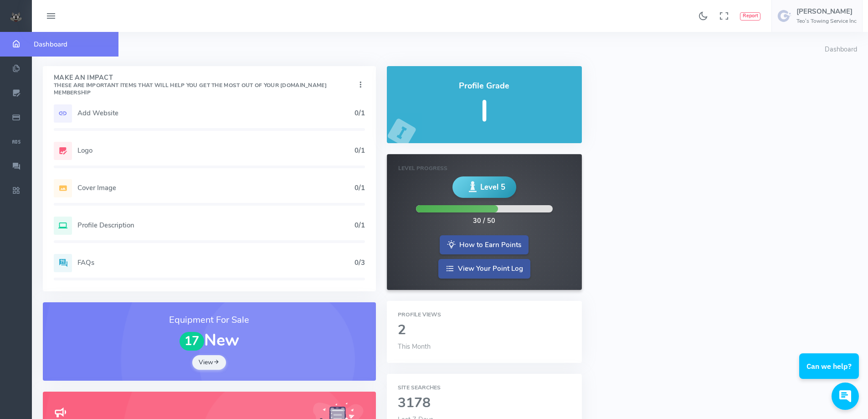 This screenshot has width=868, height=419. What do you see at coordinates (750, 17) in the screenshot?
I see `button: Report` at bounding box center [750, 17].